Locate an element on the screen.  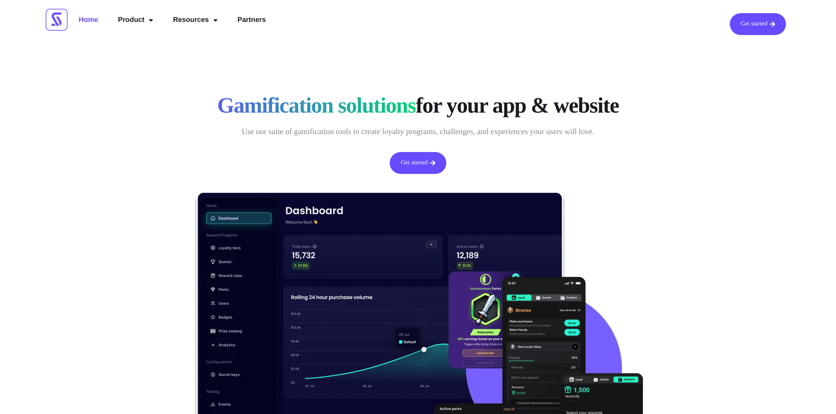
span: Gamification solutions is located at coordinates (316, 105).